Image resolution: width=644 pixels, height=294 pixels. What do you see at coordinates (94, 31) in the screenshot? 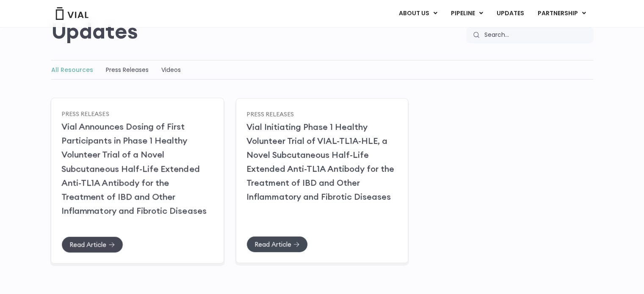
I see `h2: Updates` at bounding box center [94, 31].